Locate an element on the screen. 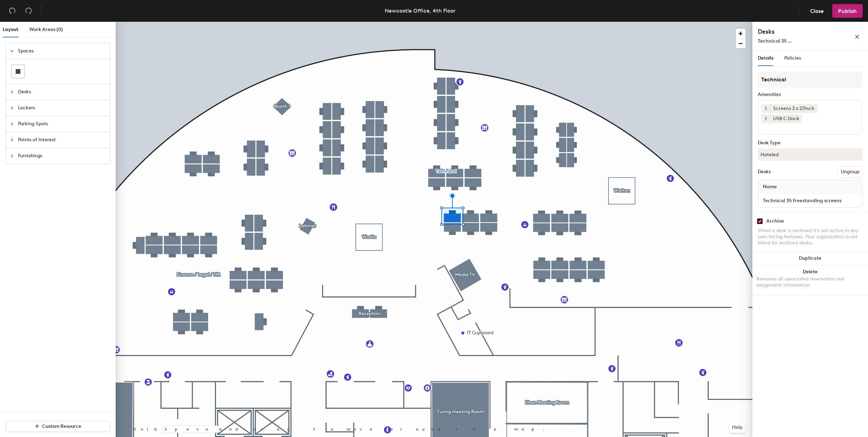 This screenshot has width=868, height=437. span: Publish is located at coordinates (847, 11).